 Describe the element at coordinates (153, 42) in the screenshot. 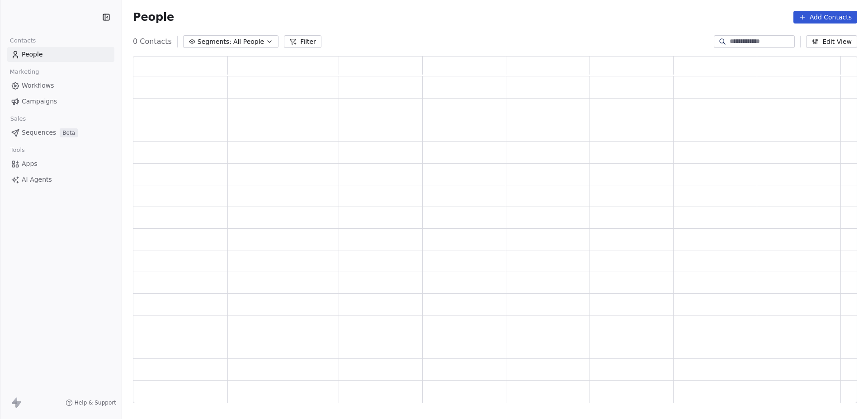

I see `span: 0 Contacts` at that location.